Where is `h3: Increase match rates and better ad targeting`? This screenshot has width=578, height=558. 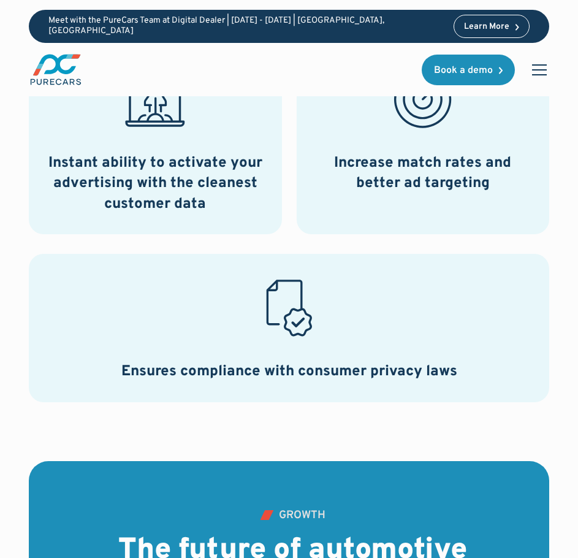 h3: Increase match rates and better ad targeting is located at coordinates (423, 174).